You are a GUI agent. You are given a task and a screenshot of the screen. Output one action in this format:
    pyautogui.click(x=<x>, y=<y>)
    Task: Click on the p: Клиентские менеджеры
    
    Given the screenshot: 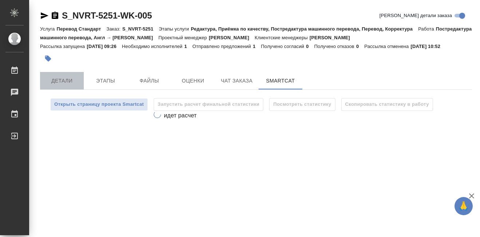 What is the action you would take?
    pyautogui.click(x=282, y=37)
    